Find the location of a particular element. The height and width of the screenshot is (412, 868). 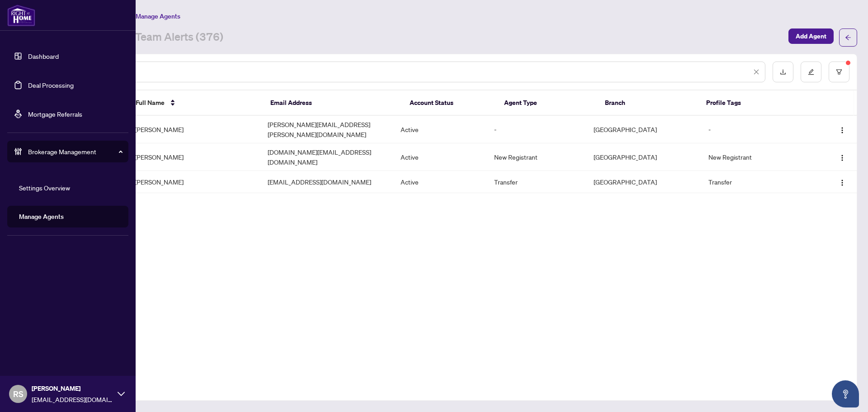

span: RS is located at coordinates (18, 394).